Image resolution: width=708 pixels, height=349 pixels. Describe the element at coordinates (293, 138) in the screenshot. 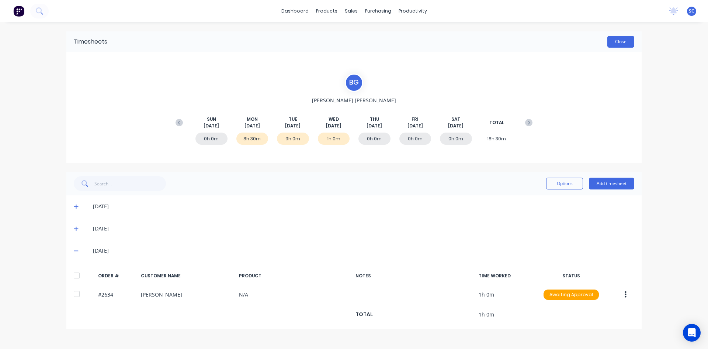

I see `div: 9h 0m` at that location.